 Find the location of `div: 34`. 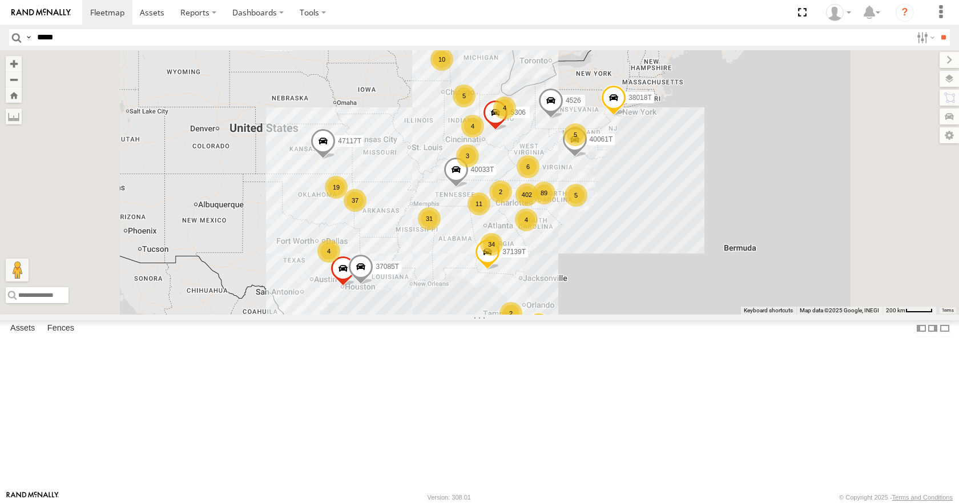

div: 34 is located at coordinates (491, 244).